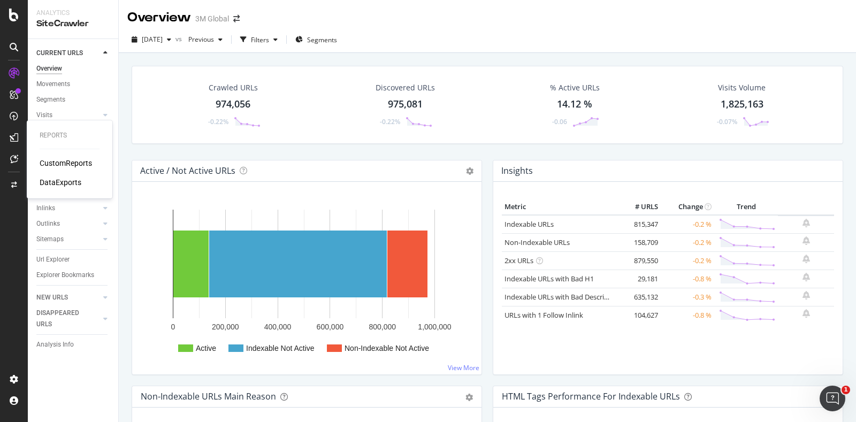 This screenshot has height=422, width=856. What do you see at coordinates (50, 239) in the screenshot?
I see `div: Sitemaps` at bounding box center [50, 239].